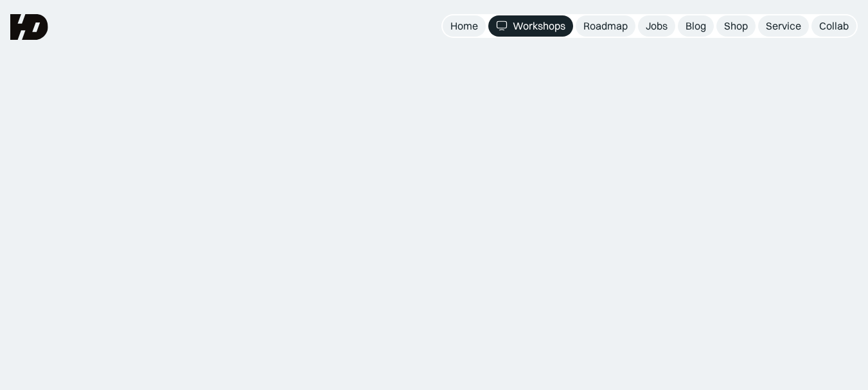 The width and height of the screenshot is (868, 390). I want to click on div: Home, so click(464, 26).